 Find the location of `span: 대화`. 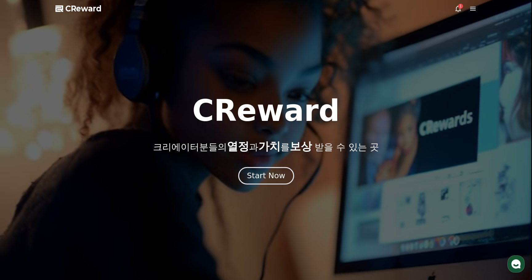

span: 대화 is located at coordinates (60, 207).